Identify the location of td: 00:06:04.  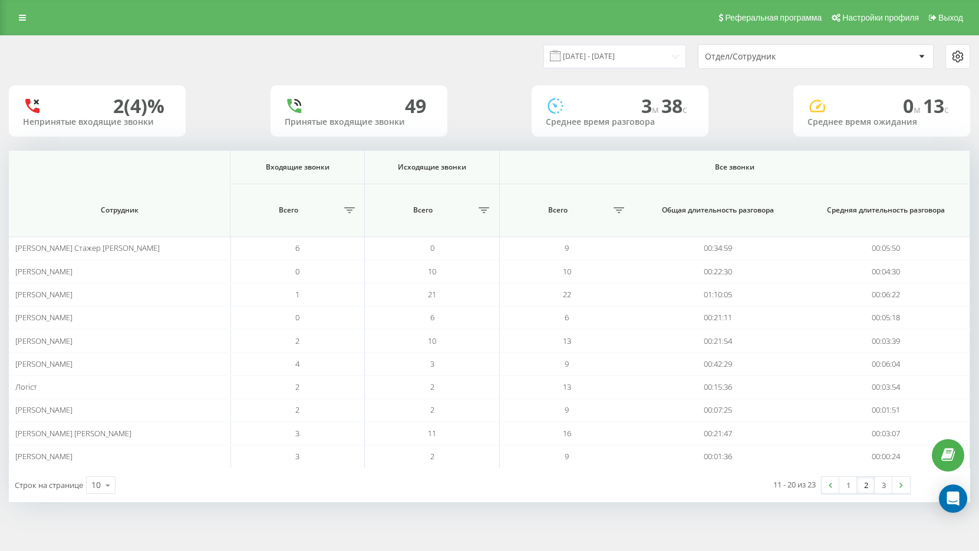
(886, 364).